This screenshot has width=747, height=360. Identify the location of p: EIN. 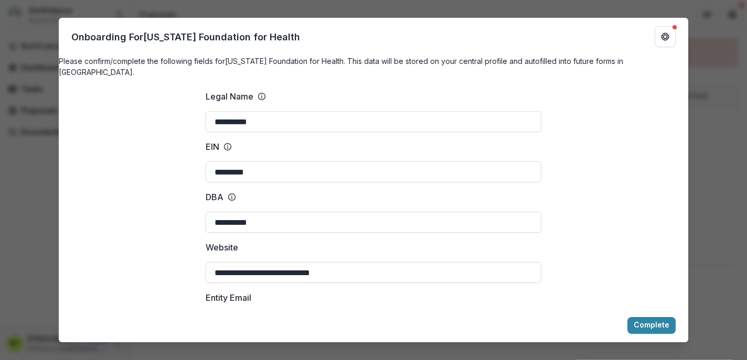
(213, 147).